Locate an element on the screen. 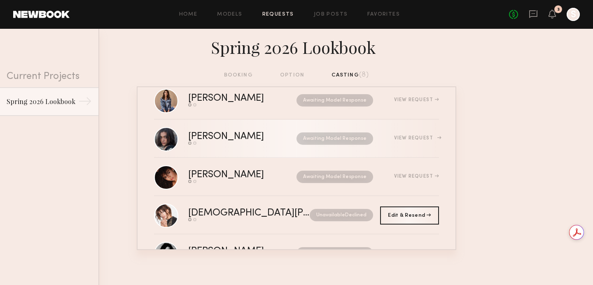 The height and width of the screenshot is (285, 593). a: Favorites is located at coordinates (383, 14).